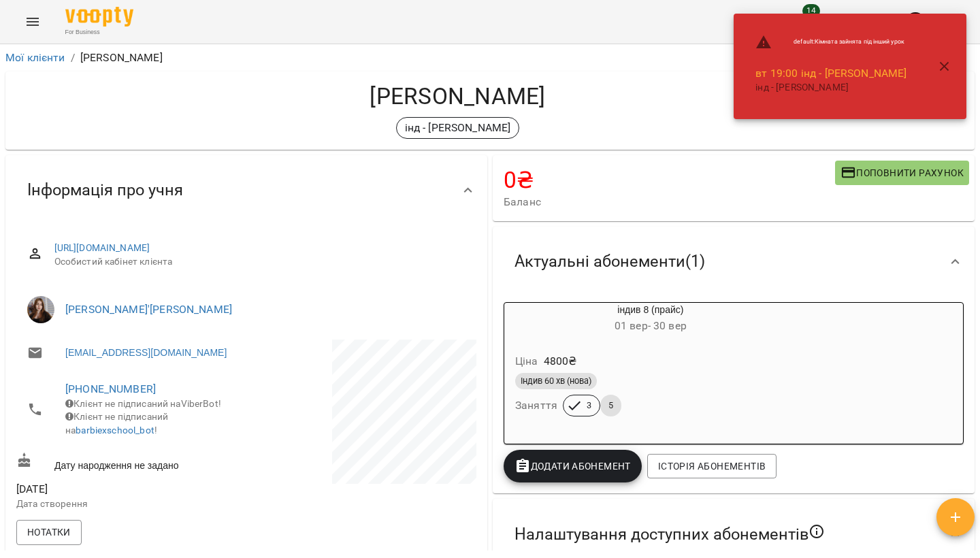 This screenshot has width=980, height=558. What do you see at coordinates (610, 261) in the screenshot?
I see `span: Актуальні абонементи ( 1 )` at bounding box center [610, 261].